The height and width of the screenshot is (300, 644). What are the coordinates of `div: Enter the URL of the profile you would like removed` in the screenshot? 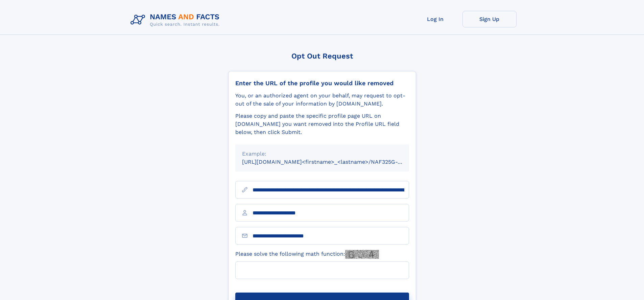 It's located at (322, 83).